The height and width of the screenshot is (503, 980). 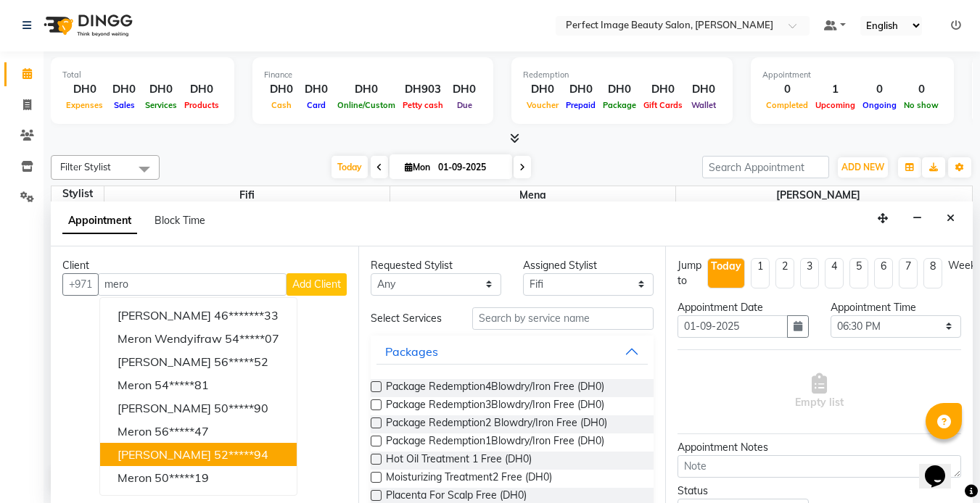 What do you see at coordinates (704, 105) in the screenshot?
I see `span: Wallet` at bounding box center [704, 105].